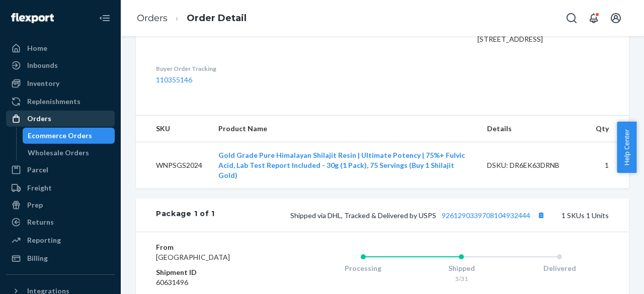 The height and width of the screenshot is (294, 644). I want to click on div: Prep, so click(34, 205).